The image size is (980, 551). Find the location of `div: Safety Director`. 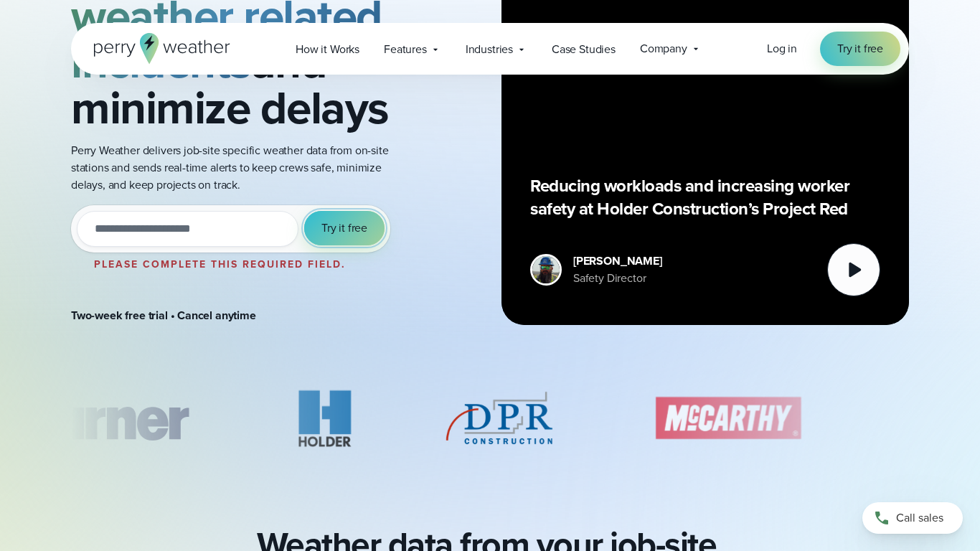

div: Safety Director is located at coordinates (618, 279).